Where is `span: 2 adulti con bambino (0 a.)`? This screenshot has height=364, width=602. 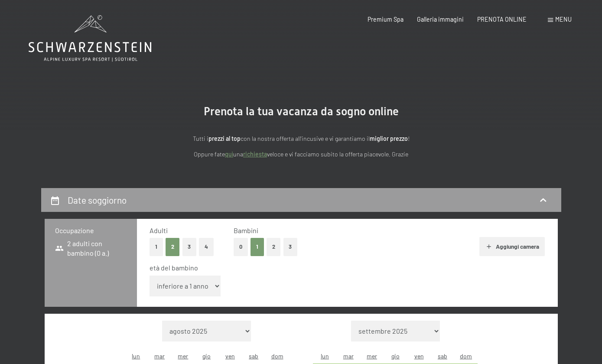 span: 2 adulti con bambino (0 a.) is located at coordinates (91, 248).